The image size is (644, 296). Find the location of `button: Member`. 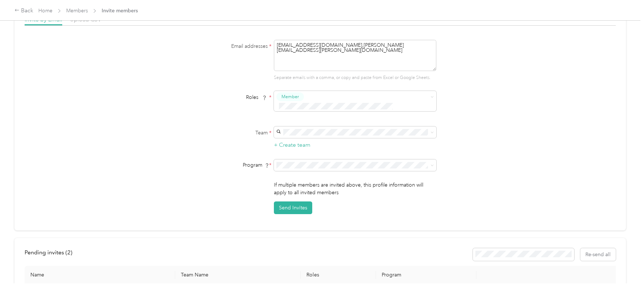

button: Member is located at coordinates (290, 97).